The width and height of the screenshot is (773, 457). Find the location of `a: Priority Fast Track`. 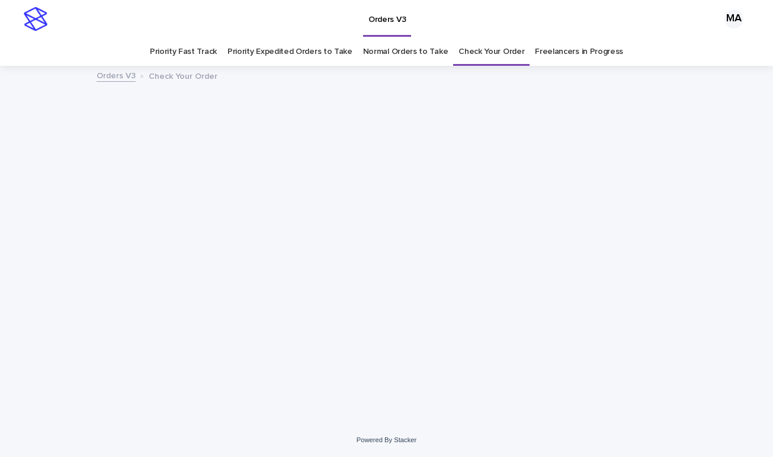

a: Priority Fast Track is located at coordinates (183, 52).